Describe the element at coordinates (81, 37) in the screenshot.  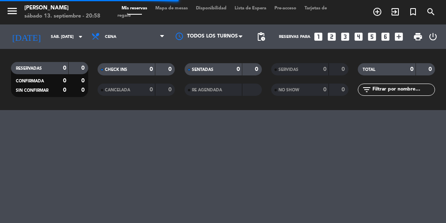
I see `i: arrow_drop_down` at that location.